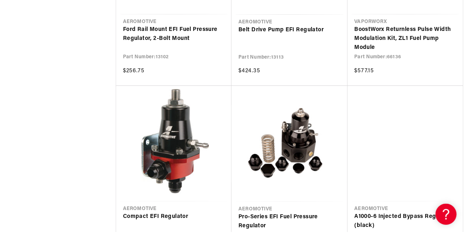 The image size is (474, 237). What do you see at coordinates (415, 226) in the screenshot?
I see `a: A1000-6 Injected Bypass Regulator (black)` at bounding box center [415, 226].